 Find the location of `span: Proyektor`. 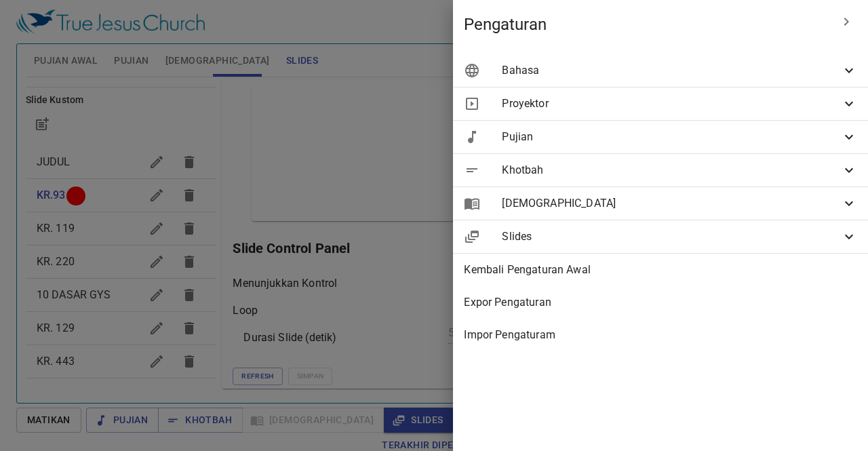

span: Proyektor is located at coordinates (671, 104).